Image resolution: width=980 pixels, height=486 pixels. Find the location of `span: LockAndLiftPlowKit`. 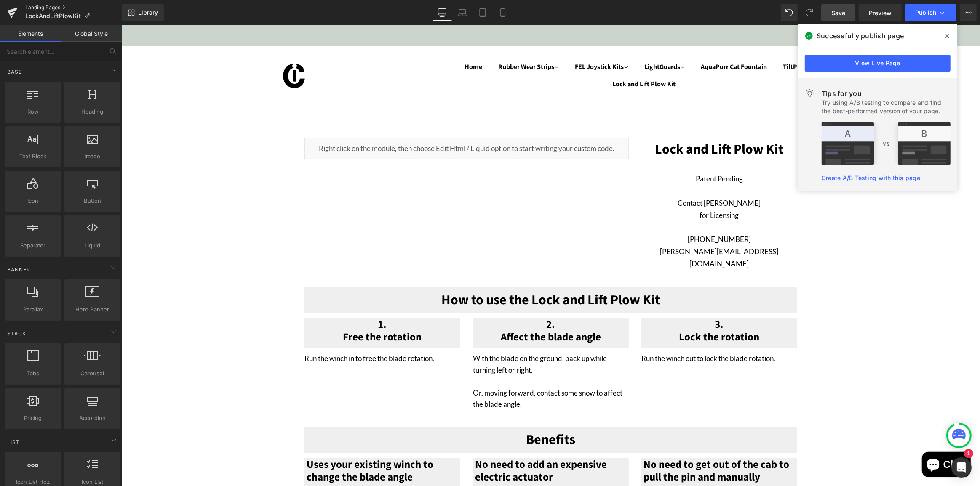

span: LockAndLiftPlowKit is located at coordinates (53, 16).